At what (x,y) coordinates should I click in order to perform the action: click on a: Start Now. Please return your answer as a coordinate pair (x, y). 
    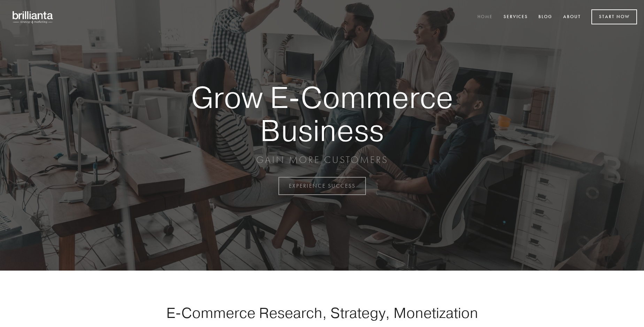
    Looking at the image, I should click on (614, 17).